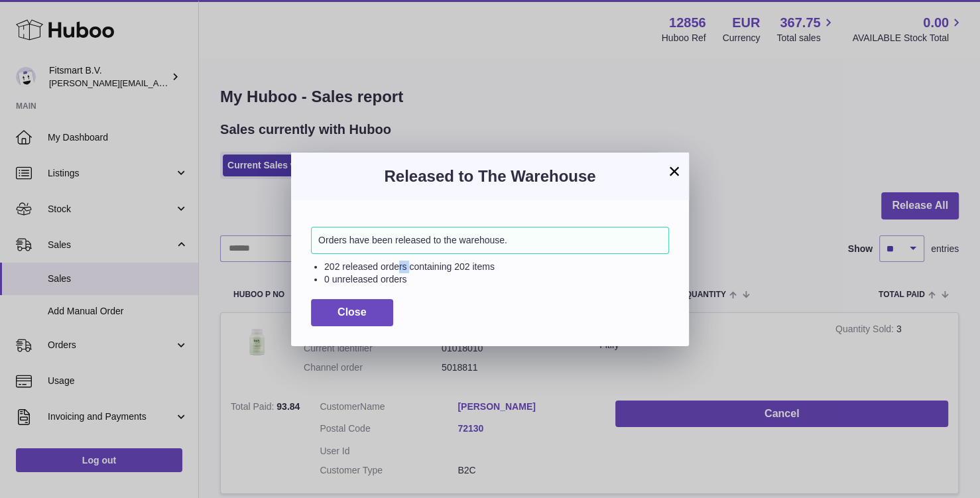  I want to click on li: 202 released orders containing 202 items, so click(497, 266).